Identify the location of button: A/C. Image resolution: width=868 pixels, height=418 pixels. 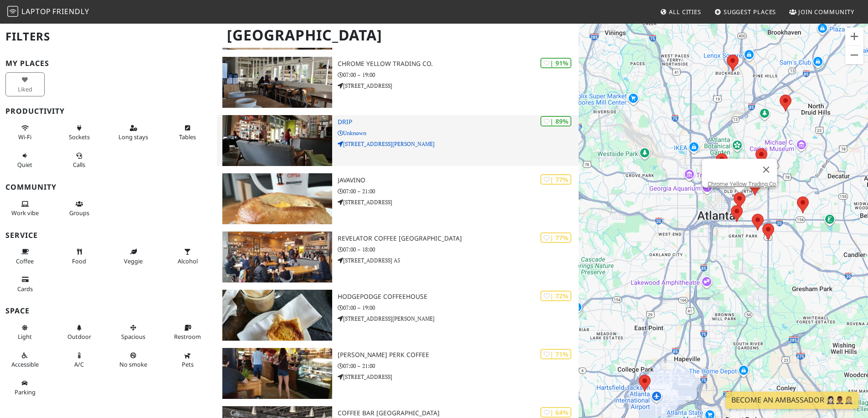
(79, 360).